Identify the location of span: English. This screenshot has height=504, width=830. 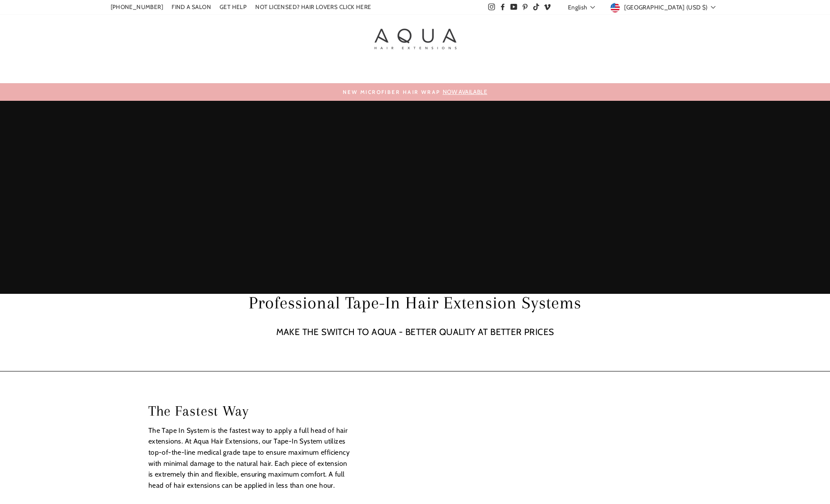
(577, 7).